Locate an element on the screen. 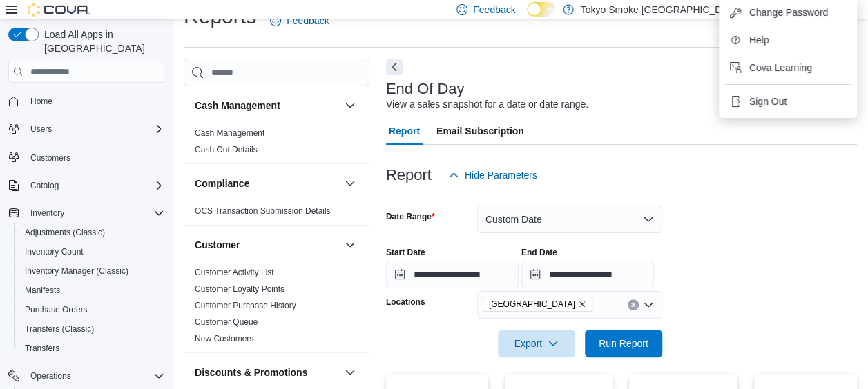  button: Inventory Count is located at coordinates (91, 252).